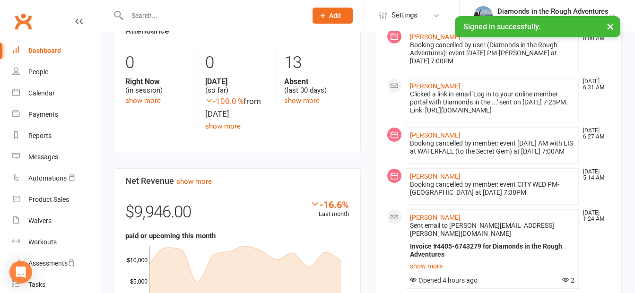 The image size is (635, 293). What do you see at coordinates (316, 81) in the screenshot?
I see `strong: Absent` at bounding box center [316, 81].